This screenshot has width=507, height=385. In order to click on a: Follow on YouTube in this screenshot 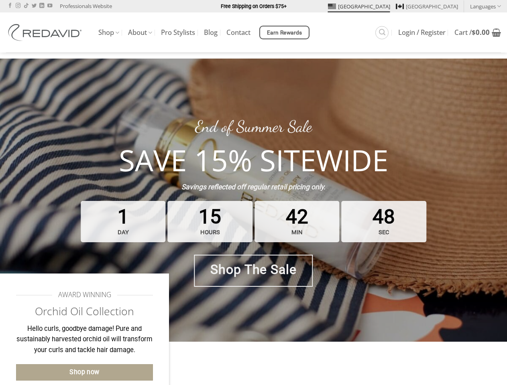, I will do `click(50, 6)`.